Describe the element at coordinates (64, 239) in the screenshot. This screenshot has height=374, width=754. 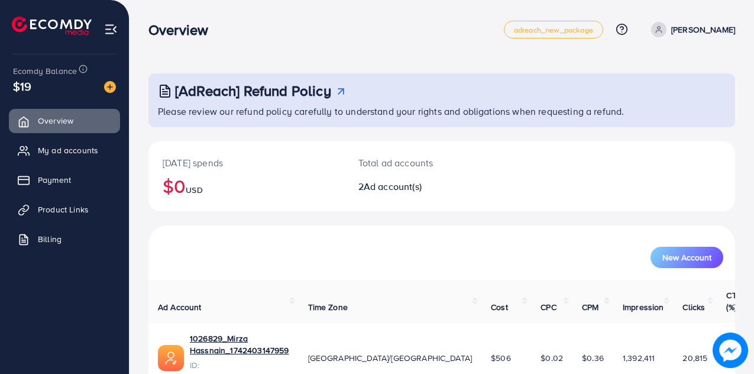
I see `a: Billing` at that location.